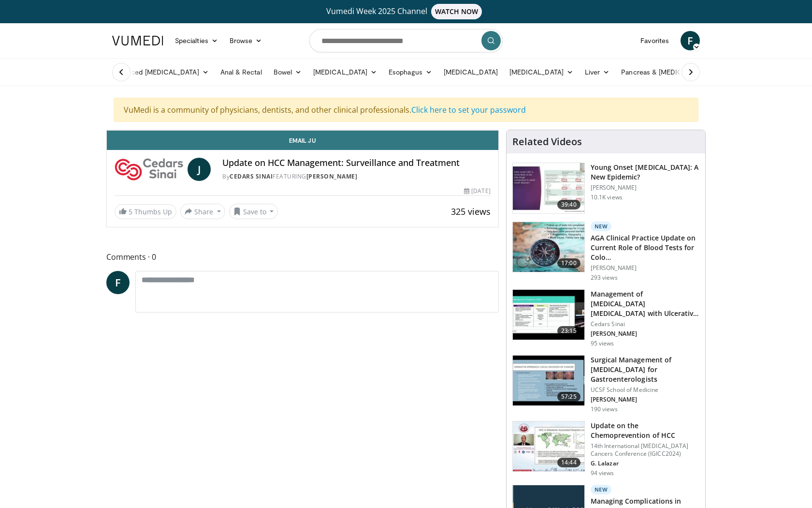  Describe the element at coordinates (199, 169) in the screenshot. I see `span: J` at that location.